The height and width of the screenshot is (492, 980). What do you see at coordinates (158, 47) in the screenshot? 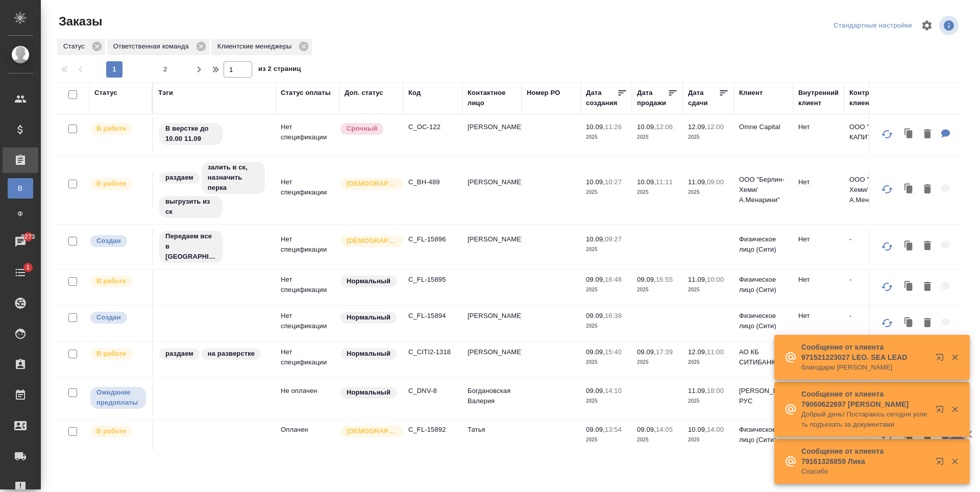
I see `div: Ответственная команда` at bounding box center [158, 47].